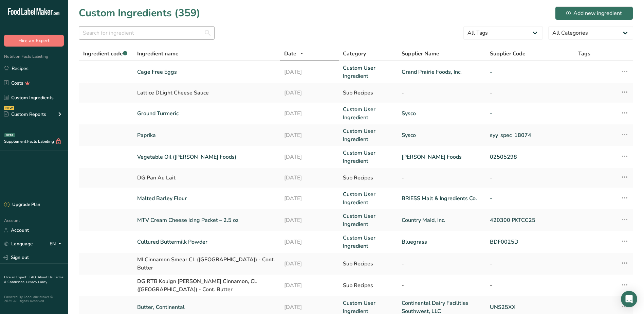  What do you see at coordinates (22, 205) in the screenshot?
I see `div: Upgrade Plan` at bounding box center [22, 205].